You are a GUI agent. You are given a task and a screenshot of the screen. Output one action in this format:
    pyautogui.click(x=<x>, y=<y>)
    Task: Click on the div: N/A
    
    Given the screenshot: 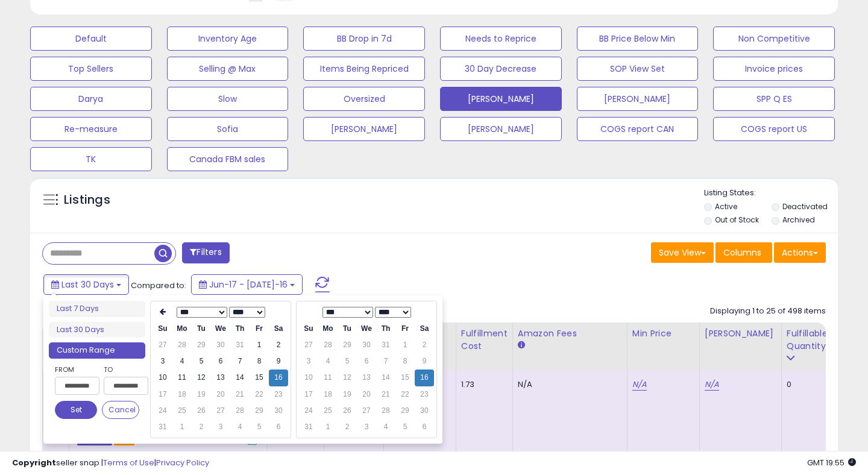 What is the action you would take?
    pyautogui.click(x=568, y=385)
    